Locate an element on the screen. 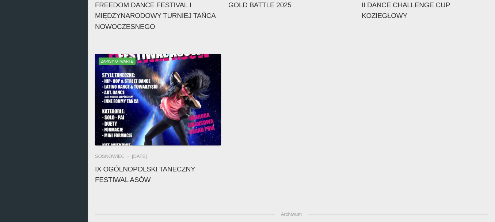 The height and width of the screenshot is (222, 495). h4: IX Ogólnopolski Taneczny Festiwal Asów is located at coordinates (158, 174).